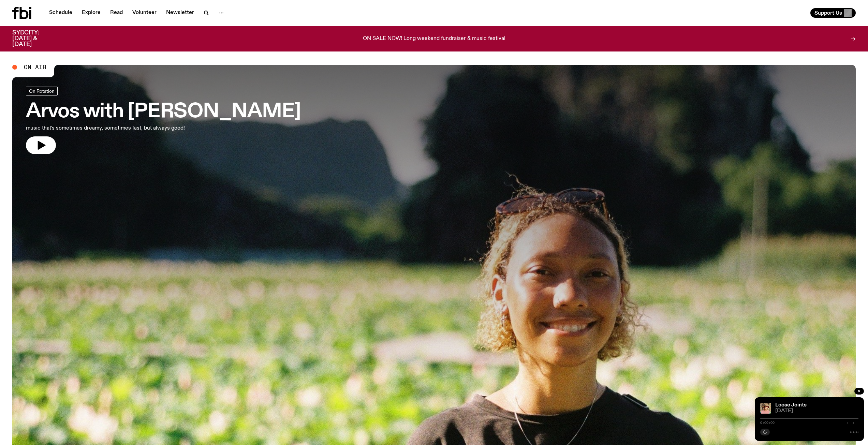 This screenshot has height=445, width=868. What do you see at coordinates (41, 91) in the screenshot?
I see `a: On Rotation` at bounding box center [41, 91].